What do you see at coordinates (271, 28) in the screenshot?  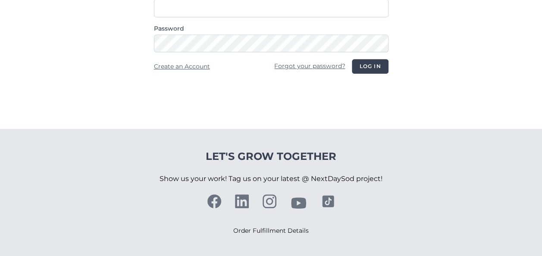 I see `label: Password` at bounding box center [271, 28].